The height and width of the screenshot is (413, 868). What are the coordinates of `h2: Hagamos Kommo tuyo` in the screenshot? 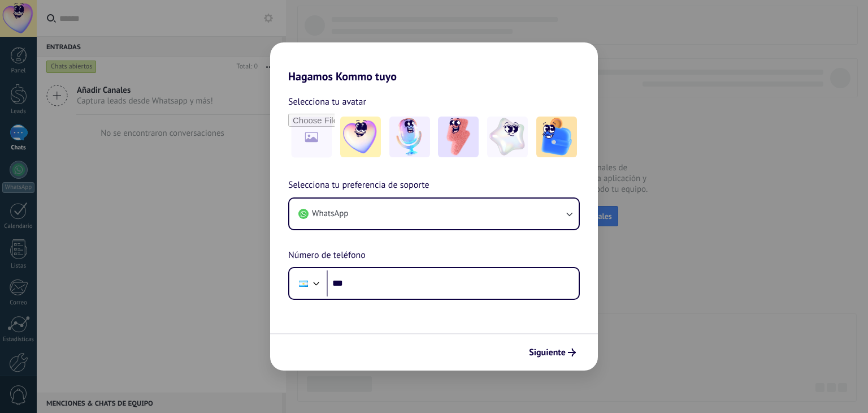 It's located at (434, 63).